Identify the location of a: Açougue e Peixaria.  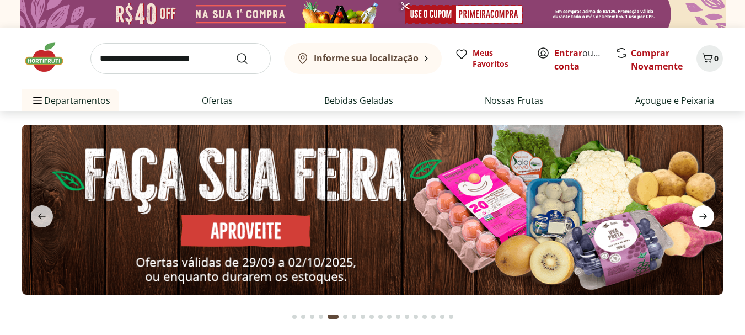
(674, 100).